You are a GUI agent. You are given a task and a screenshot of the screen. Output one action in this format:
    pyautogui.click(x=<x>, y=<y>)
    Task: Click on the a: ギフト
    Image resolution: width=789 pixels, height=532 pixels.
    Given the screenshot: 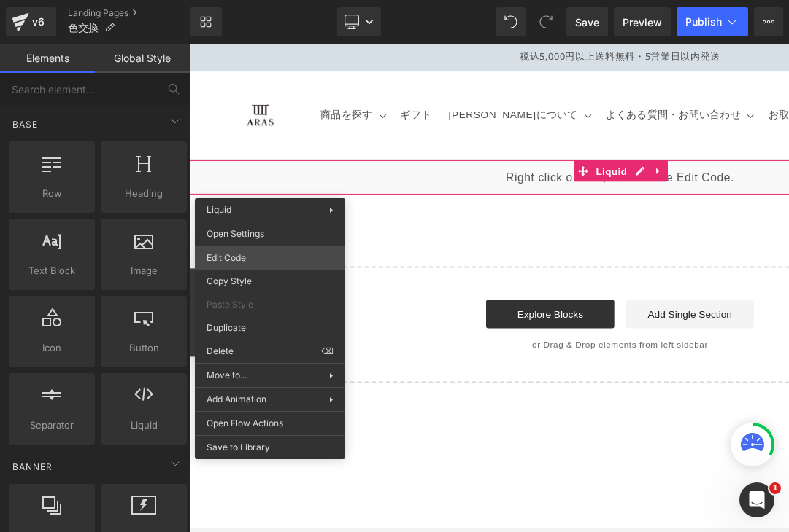 What is the action you would take?
    pyautogui.click(x=233, y=73)
    